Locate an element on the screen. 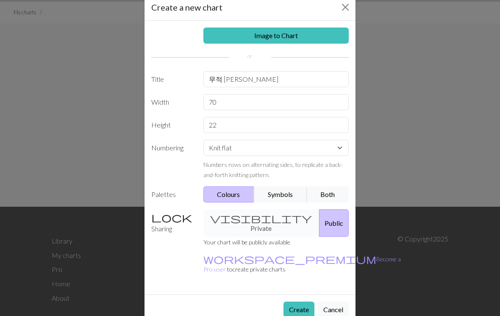 The image size is (500, 316). small: to create private charts is located at coordinates (302, 264).